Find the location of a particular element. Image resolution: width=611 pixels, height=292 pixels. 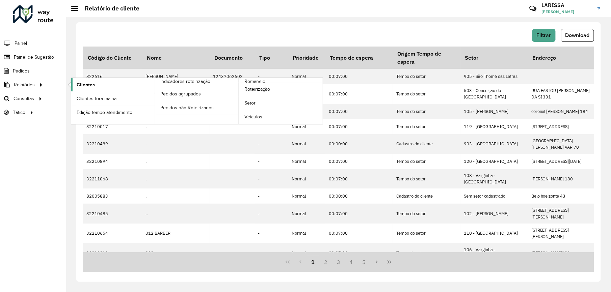

button: 1 is located at coordinates (313, 262).